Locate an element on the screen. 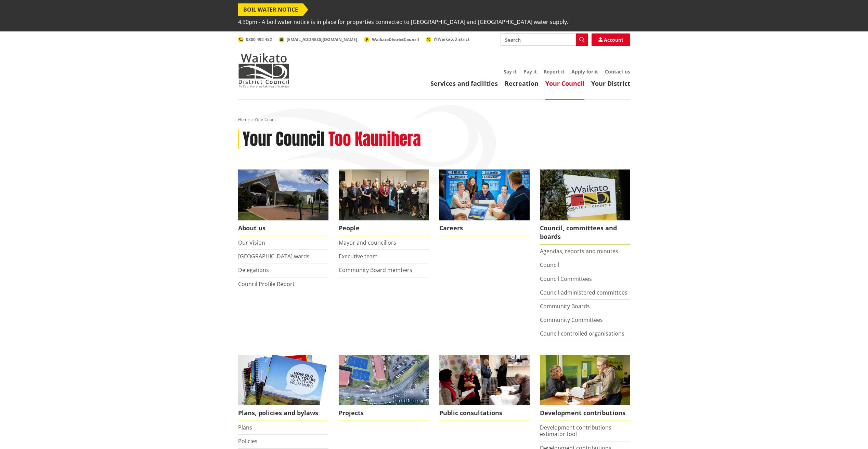 This screenshot has width=868, height=449. a: Development contributions estimator tool is located at coordinates (575, 431).